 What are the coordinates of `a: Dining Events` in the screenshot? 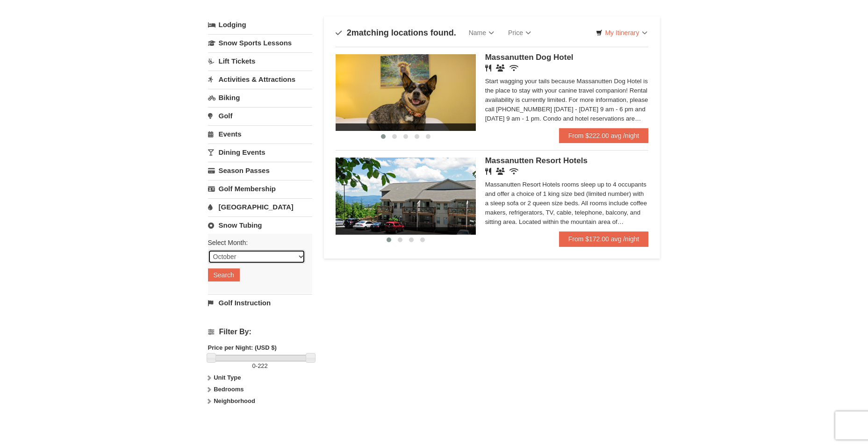 It's located at (260, 152).